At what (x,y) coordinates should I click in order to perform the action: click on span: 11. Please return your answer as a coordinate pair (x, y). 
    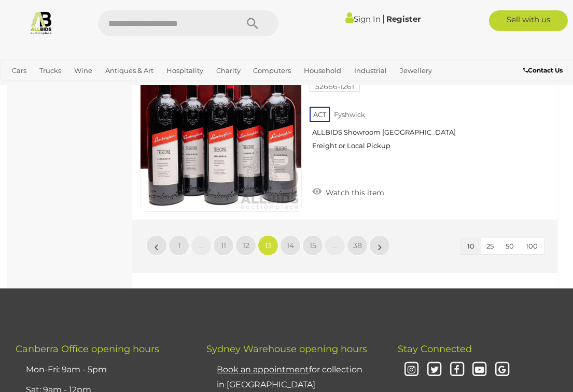
    Looking at the image, I should click on (224, 245).